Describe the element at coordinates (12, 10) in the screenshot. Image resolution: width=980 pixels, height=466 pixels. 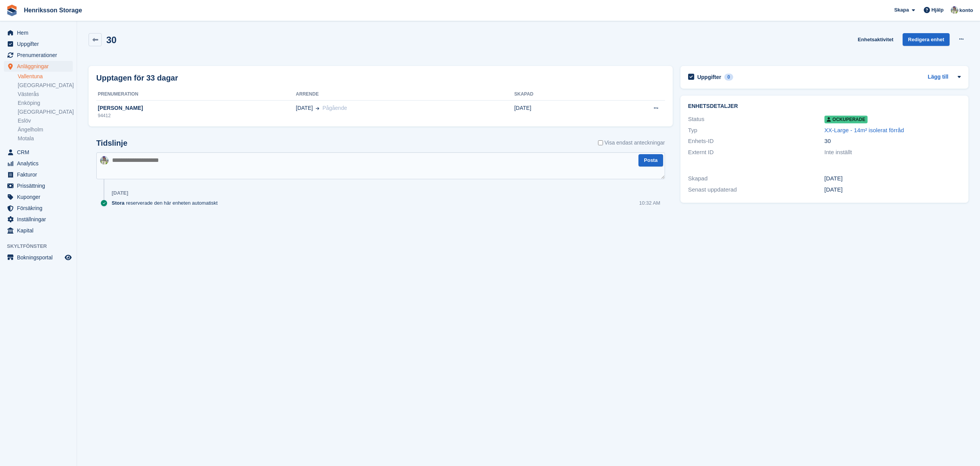
I see `img: stora-icon-8386f47178a22dfd0bd8f6a31ec36ba5ce8667c1dd55bd0f319d3a0aa187defe.svg` at that location.